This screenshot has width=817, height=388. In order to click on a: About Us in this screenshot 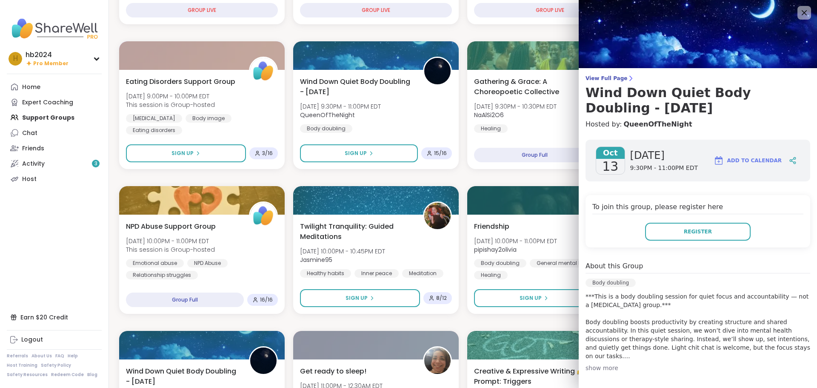, I will do `click(42, 356)`.